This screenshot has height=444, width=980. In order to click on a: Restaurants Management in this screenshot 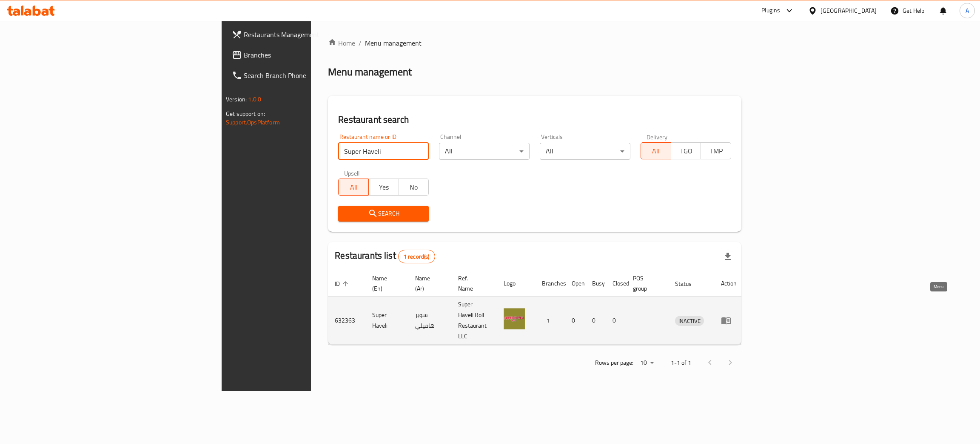, I will do `click(305, 34)`.